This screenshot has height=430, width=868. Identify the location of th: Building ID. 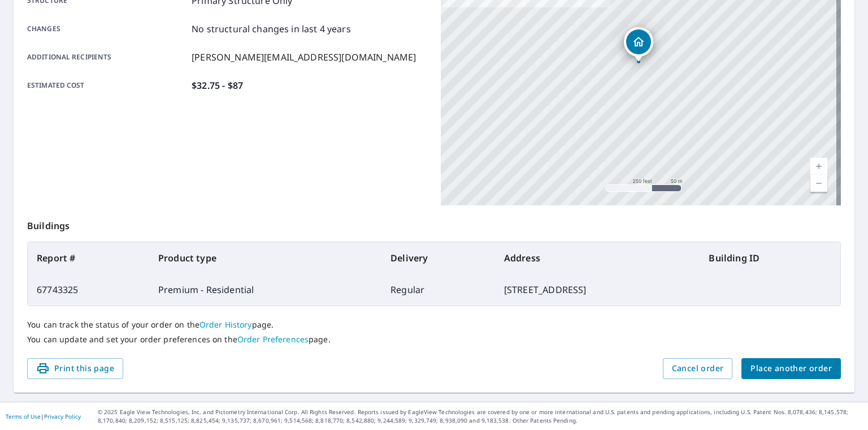
(770, 258).